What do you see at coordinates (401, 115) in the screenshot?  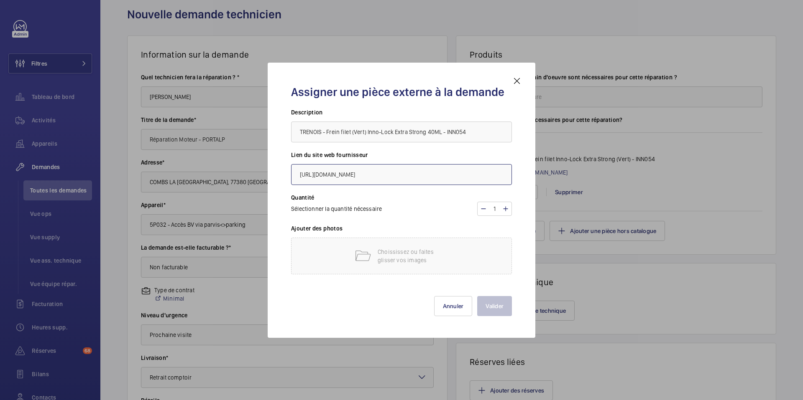 I see `h3: Description` at bounding box center [401, 115].